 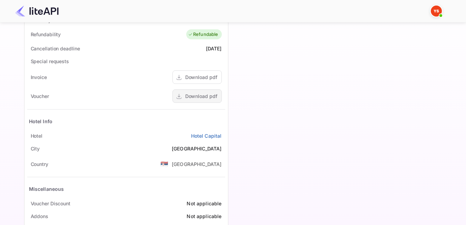 I want to click on div: Invoice, so click(x=39, y=77).